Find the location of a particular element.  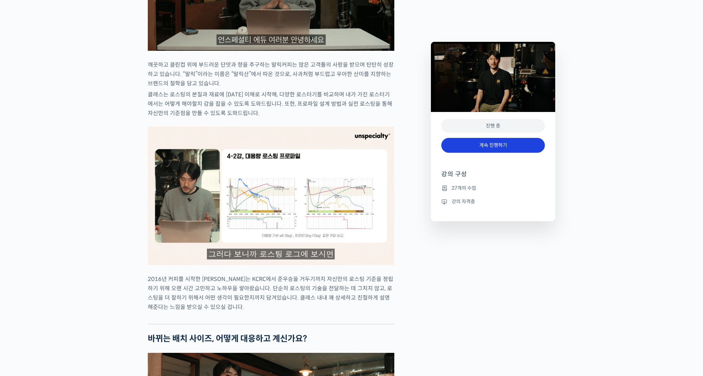

a: 대화 is located at coordinates (67, 227).